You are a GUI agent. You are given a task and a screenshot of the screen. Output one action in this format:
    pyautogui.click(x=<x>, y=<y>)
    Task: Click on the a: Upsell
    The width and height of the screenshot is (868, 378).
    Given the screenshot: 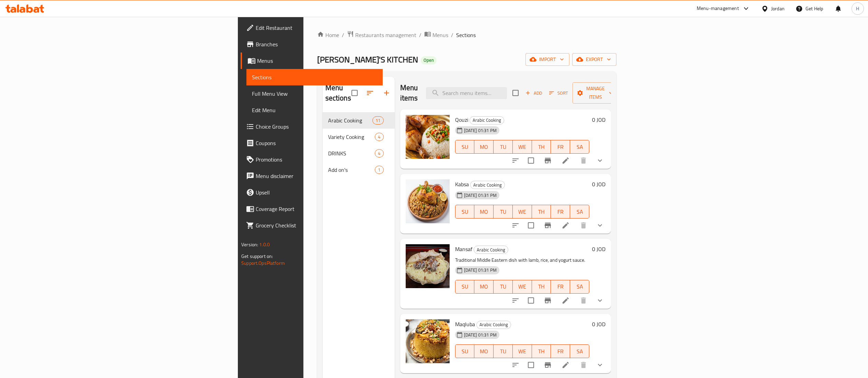 What is the action you would take?
    pyautogui.click(x=312, y=192)
    